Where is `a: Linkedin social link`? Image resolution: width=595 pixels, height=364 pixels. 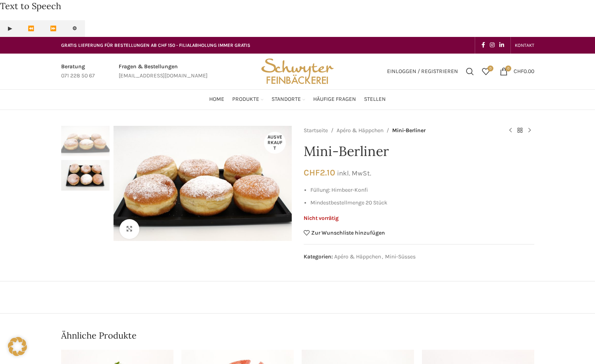
a: Linkedin social link is located at coordinates (502, 45).